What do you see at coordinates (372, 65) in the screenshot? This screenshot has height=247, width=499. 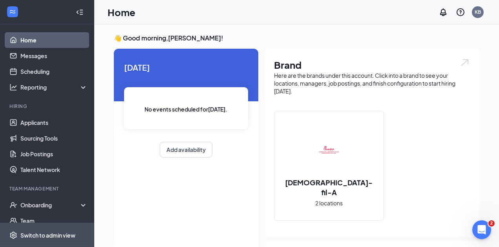 I see `h1: Brand` at bounding box center [372, 65].